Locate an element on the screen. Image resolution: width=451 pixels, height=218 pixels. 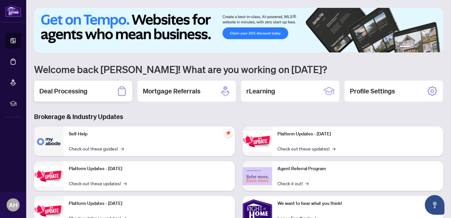
span: AH is located at coordinates (13, 205).